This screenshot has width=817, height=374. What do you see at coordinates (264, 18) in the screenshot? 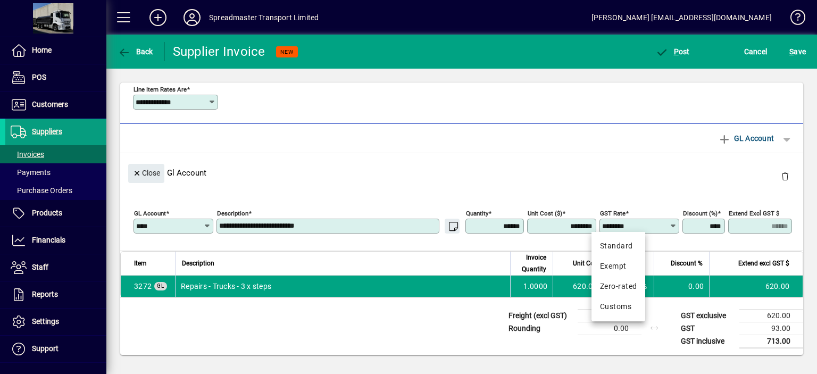
I see `div: Spreadmaster Transport Limited` at bounding box center [264, 18].